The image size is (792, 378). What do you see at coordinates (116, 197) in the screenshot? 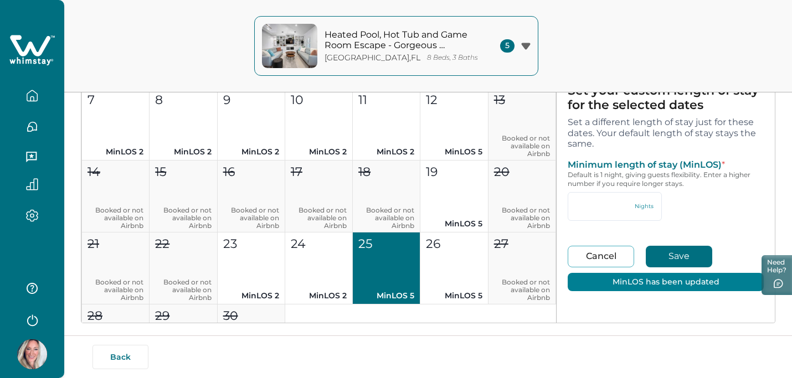
I see `button: 14Booked or not available on Airbnb` at bounding box center [116, 197].